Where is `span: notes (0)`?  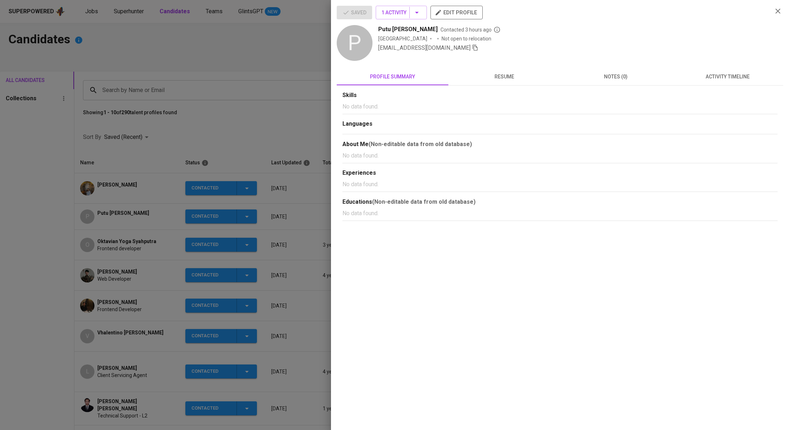
span: notes (0) is located at coordinates (616, 77).